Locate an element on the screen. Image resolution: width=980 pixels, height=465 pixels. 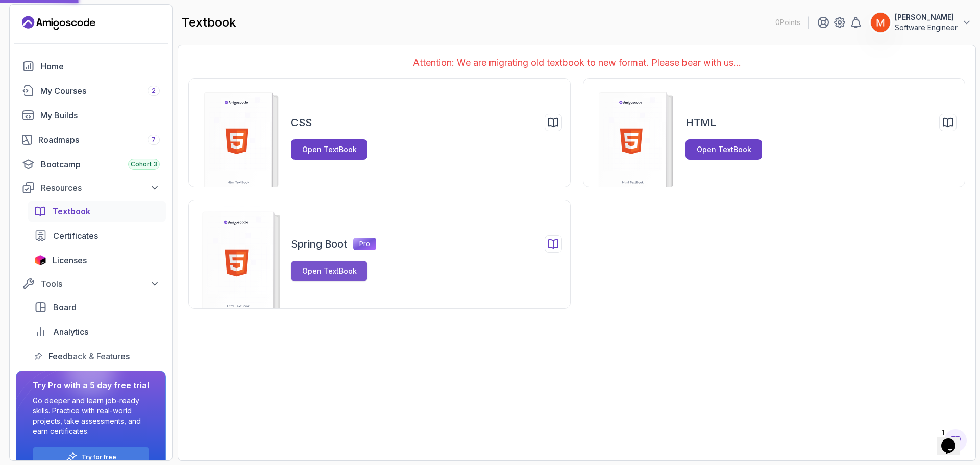
span: 2 is located at coordinates (154, 91).